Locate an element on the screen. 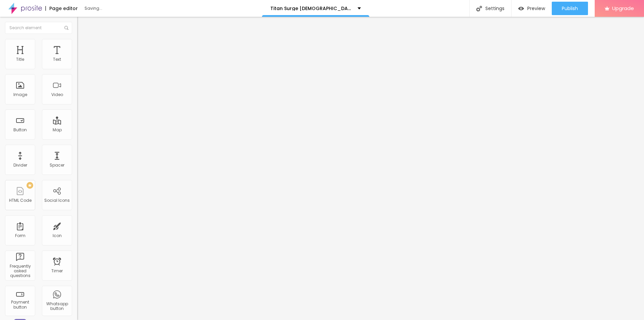 Image resolution: width=644 pixels, height=320 pixels. span: Preview is located at coordinates (536, 8).